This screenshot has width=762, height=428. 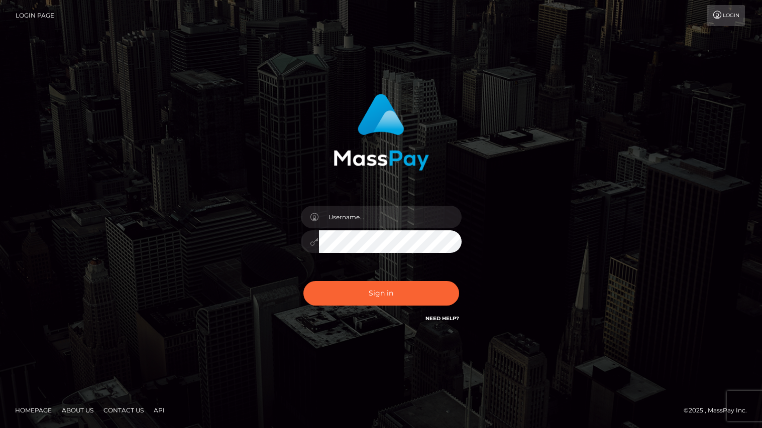 What do you see at coordinates (33, 410) in the screenshot?
I see `a: Homepage` at bounding box center [33, 410].